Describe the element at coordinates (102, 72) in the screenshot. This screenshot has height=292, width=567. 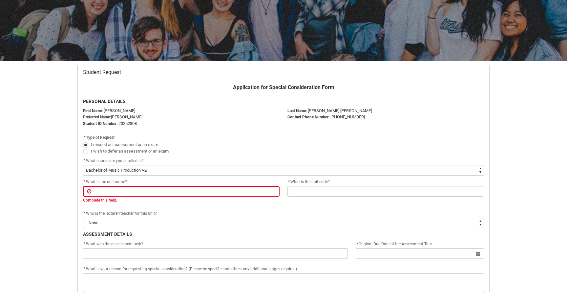
I see `span: Student Request` at that location.